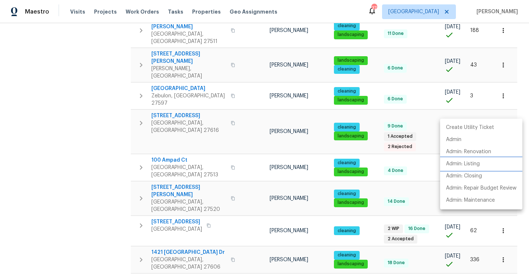 The image size is (529, 277). I want to click on p: Create Utility Ticket, so click(470, 128).